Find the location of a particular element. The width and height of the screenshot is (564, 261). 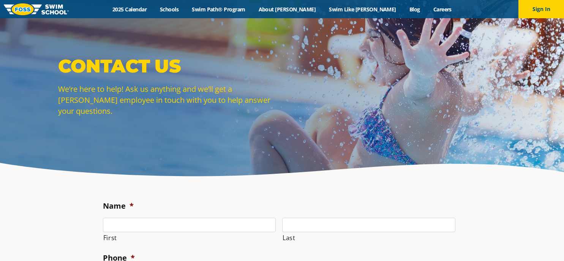

a: Blog is located at coordinates (414, 9).